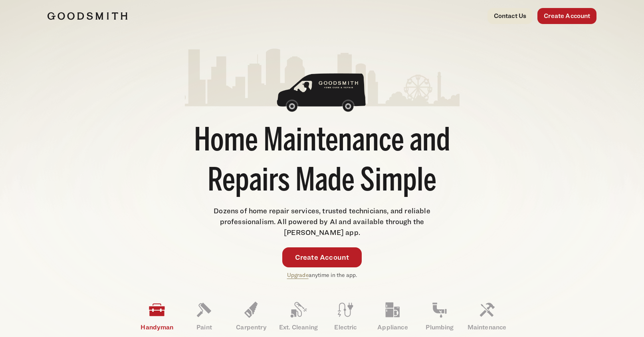  Describe the element at coordinates (322, 162) in the screenshot. I see `h1: Home Maintenance and Repairs Made Simple` at that location.